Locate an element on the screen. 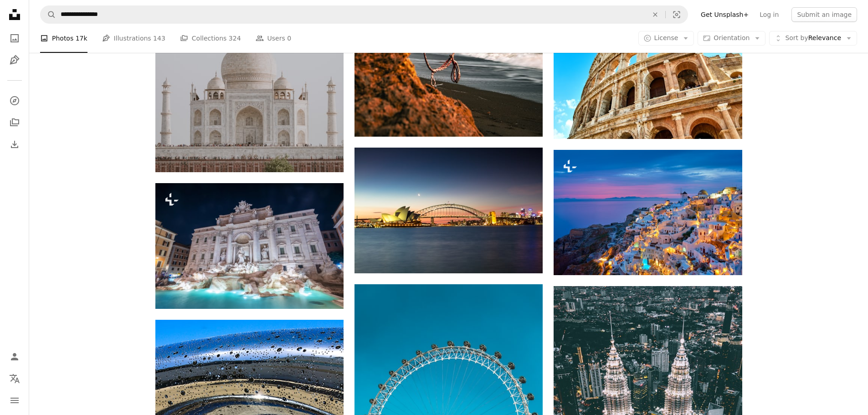 The image size is (868, 415). a: Explore is located at coordinates (14, 100).